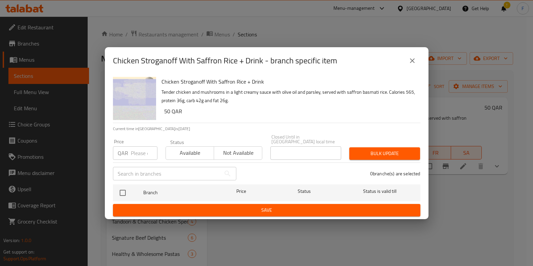  Describe the element at coordinates (395, 174) in the screenshot. I see `p: 0 branche(s) are selected` at that location.